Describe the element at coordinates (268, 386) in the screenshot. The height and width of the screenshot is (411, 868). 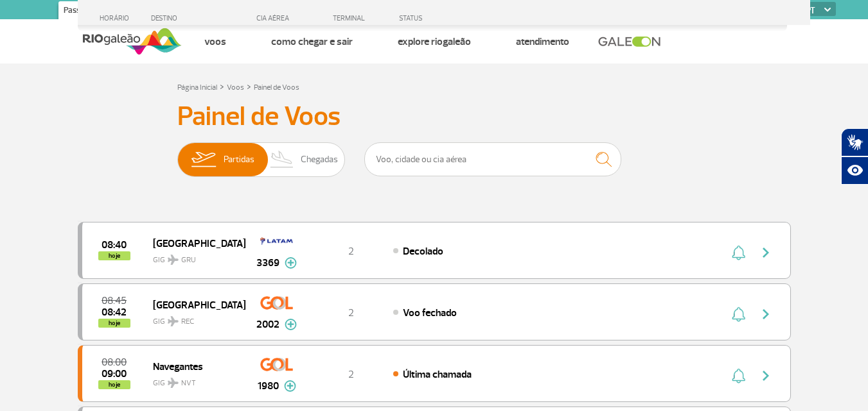
I see `span: 1980` at that location.